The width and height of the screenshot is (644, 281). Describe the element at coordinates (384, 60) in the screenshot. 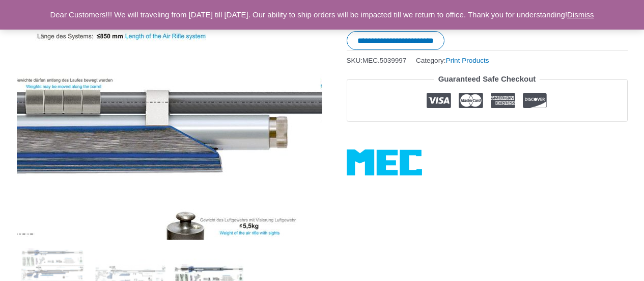

I see `span: MEC.5039997` at that location.